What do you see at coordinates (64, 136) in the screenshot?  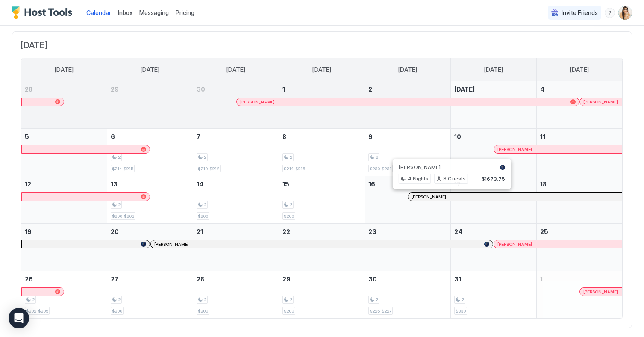 I see `a: October 5, 2025` at bounding box center [64, 136].